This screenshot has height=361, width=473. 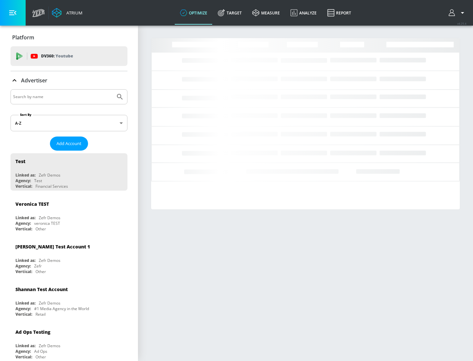 What do you see at coordinates (32, 204) in the screenshot?
I see `div: Veronica TEST` at bounding box center [32, 204].